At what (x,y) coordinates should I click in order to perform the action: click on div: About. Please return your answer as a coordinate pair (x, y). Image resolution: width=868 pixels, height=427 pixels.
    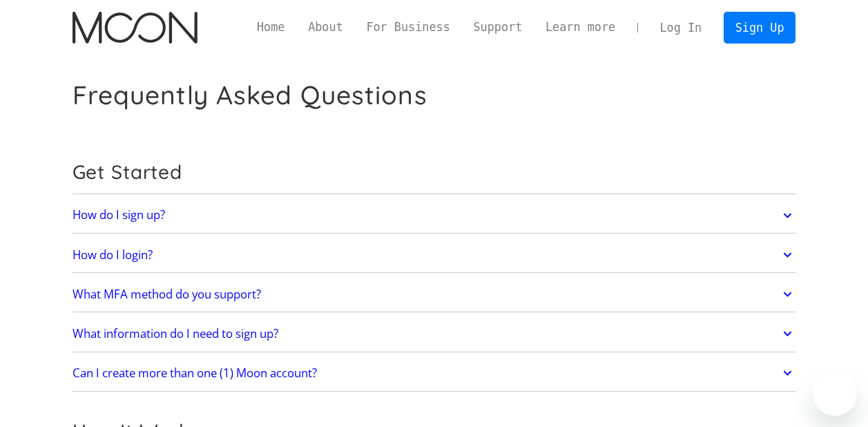
    Looking at the image, I should click on (325, 27).